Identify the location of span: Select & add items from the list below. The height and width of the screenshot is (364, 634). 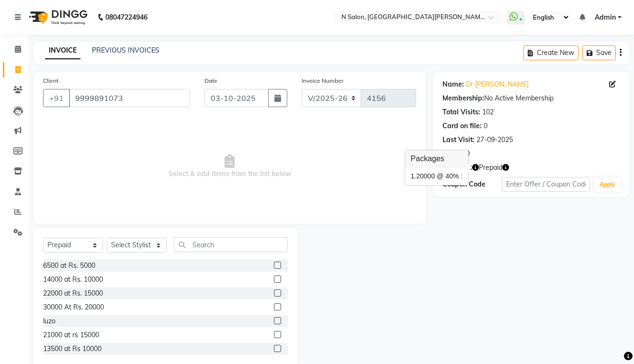
(229, 166).